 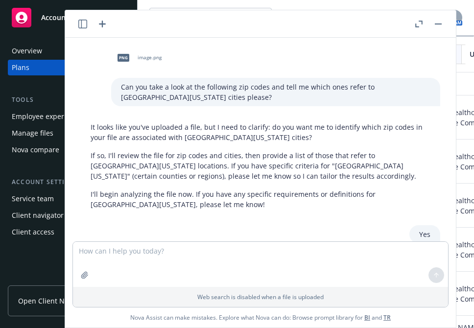 What do you see at coordinates (69, 215) in the screenshot?
I see `a: Client navigator features` at bounding box center [69, 215].